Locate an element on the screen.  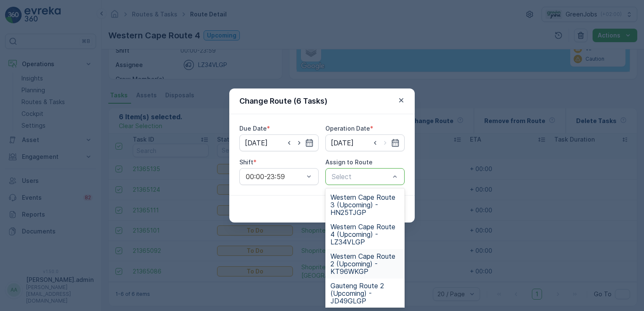
span: Western Cape Route 3 (Upcoming) - HN25TJGP is located at coordinates (365, 205).